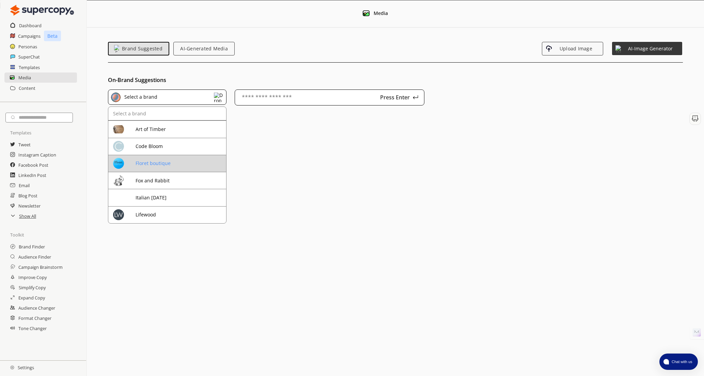  Describe the element at coordinates (35, 257) in the screenshot. I see `h2: Audience Finder` at that location.